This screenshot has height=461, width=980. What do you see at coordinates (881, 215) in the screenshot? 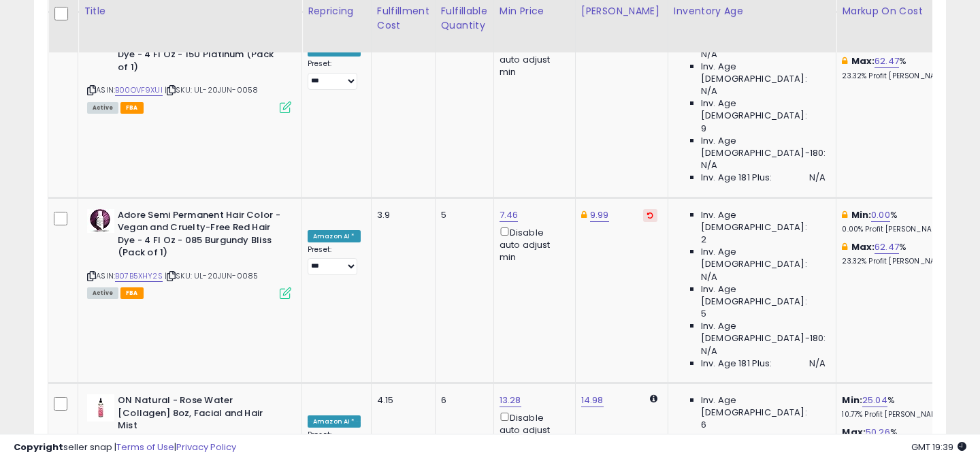
I see `a: 0.00` at bounding box center [881, 215].